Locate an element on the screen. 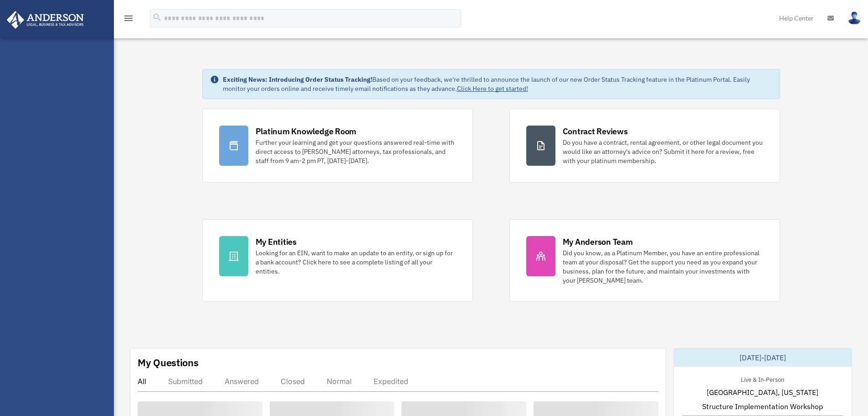  div: Normal is located at coordinates (339, 381).